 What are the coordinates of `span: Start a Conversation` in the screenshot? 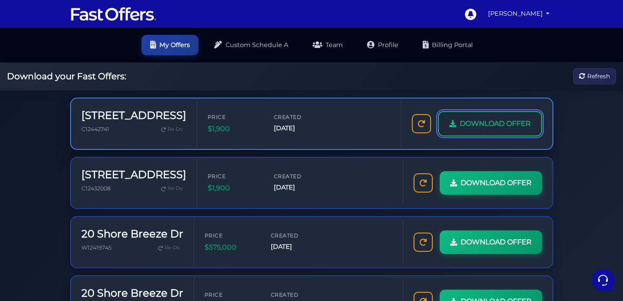 It's located at (92, 96).